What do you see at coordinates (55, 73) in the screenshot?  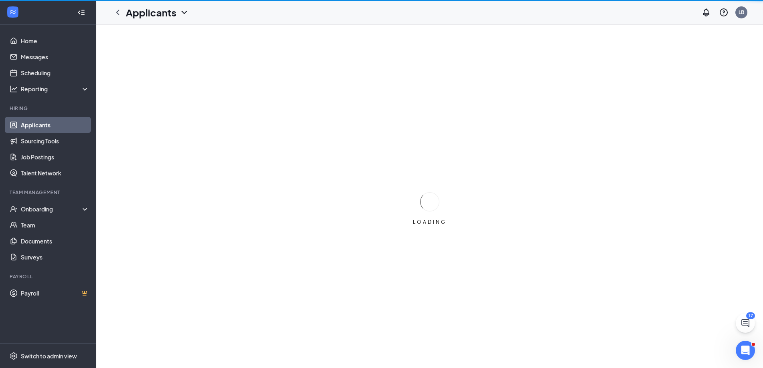 I see `a: Scheduling` at bounding box center [55, 73].